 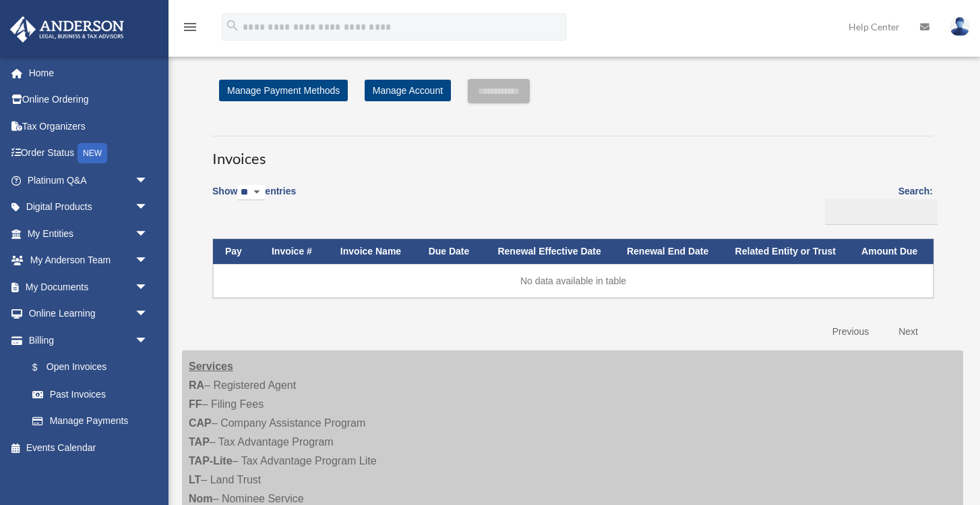 What do you see at coordinates (572, 153) in the screenshot?
I see `h3: Invoices` at bounding box center [572, 153].